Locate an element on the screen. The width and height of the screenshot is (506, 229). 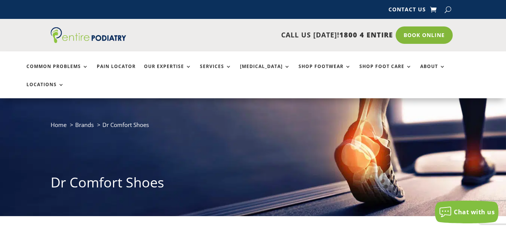
a: Brands is located at coordinates (84, 125).